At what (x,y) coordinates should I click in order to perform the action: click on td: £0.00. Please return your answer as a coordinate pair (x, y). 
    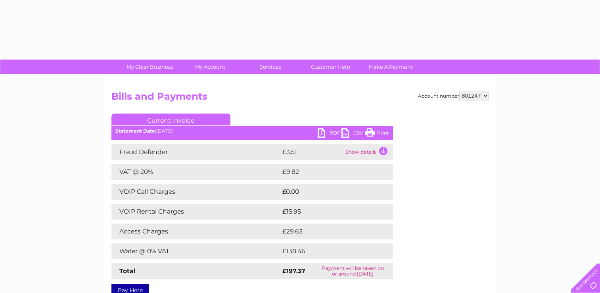
    Looking at the image, I should click on (328, 192).